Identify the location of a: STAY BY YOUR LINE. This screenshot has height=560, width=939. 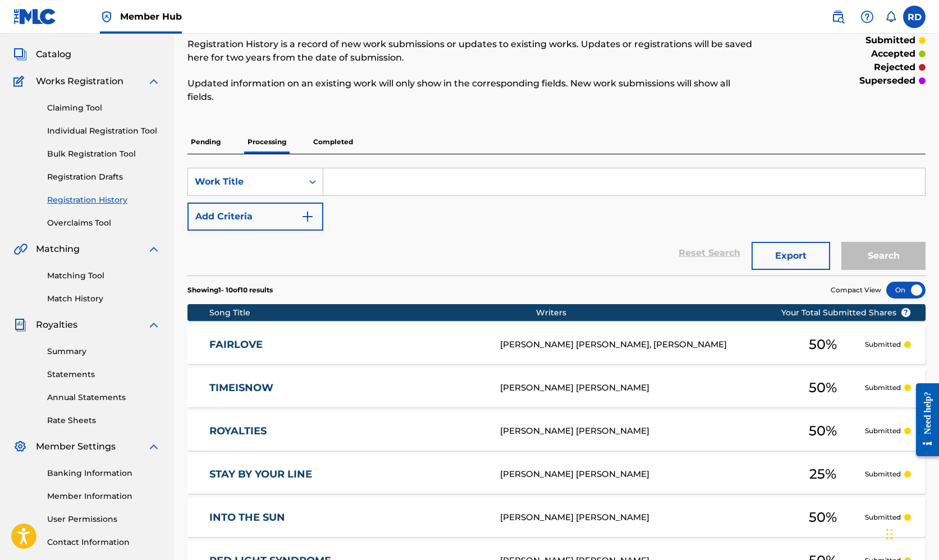
(347, 474).